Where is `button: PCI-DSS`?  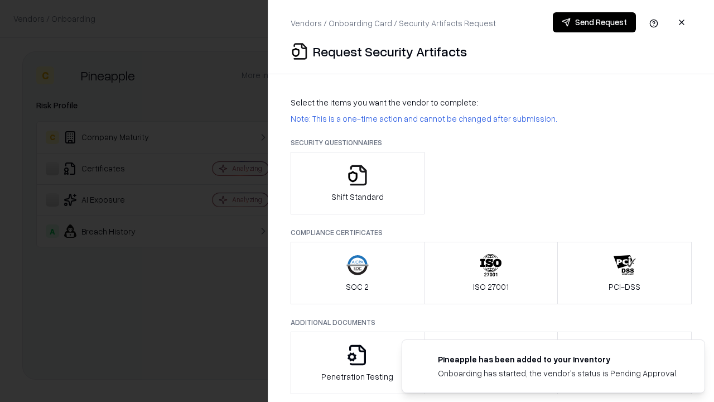 button: PCI-DSS is located at coordinates (624, 273).